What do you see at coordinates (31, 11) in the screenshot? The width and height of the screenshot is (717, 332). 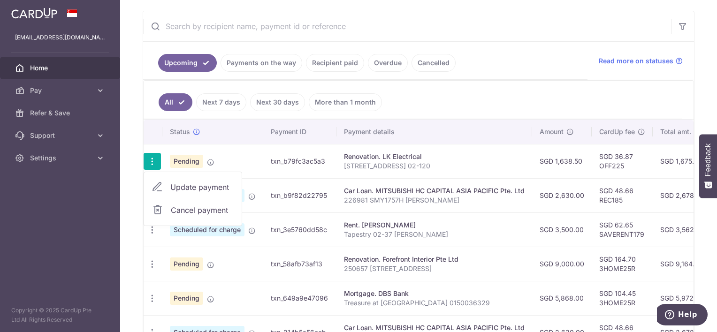 I see `span: Help` at bounding box center [31, 11].